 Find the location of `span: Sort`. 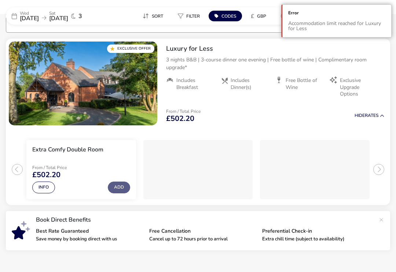

span: Sort is located at coordinates (157, 16).